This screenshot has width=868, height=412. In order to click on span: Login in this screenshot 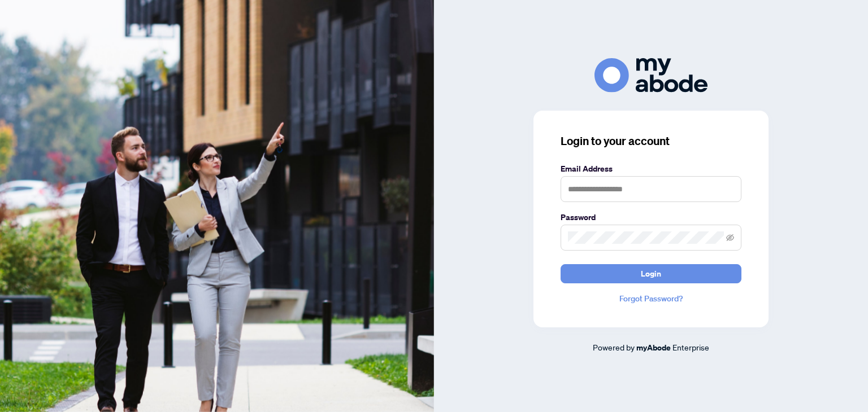, I will do `click(651, 274)`.